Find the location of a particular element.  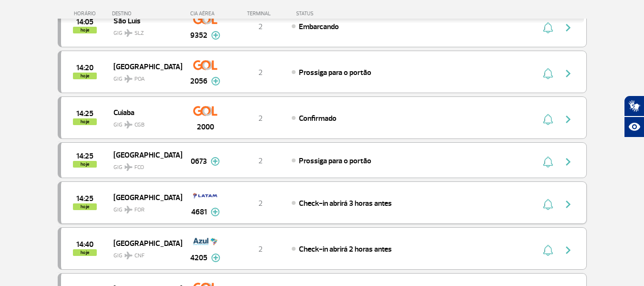

span: Check-in abrirá 3 horas antes is located at coordinates (345, 203).